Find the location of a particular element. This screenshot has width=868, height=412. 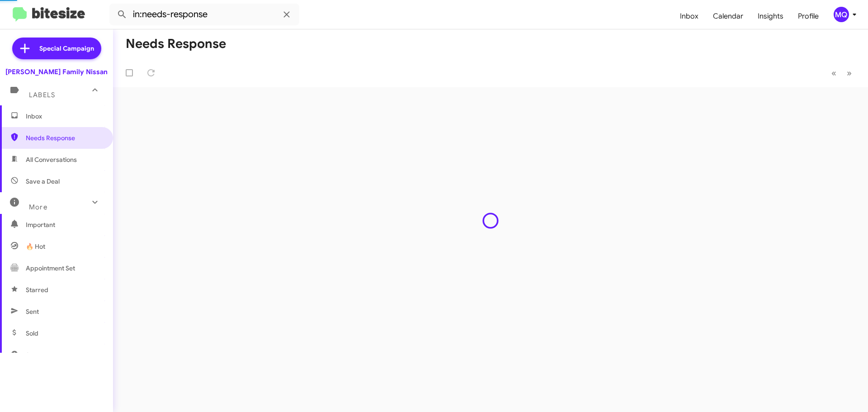

a: Profile is located at coordinates (809, 16).